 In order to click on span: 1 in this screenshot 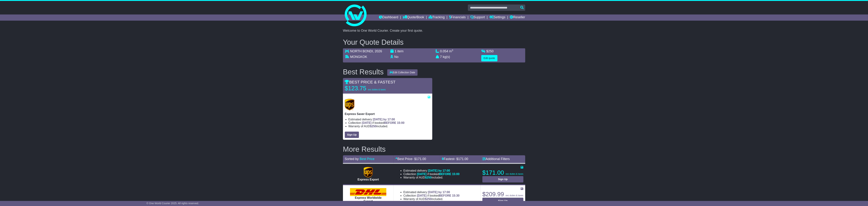, I will do `click(396, 51)`.